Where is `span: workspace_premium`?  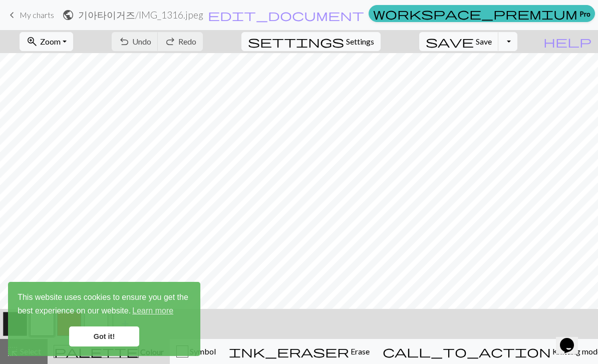
span: workspace_premium is located at coordinates (475, 13).